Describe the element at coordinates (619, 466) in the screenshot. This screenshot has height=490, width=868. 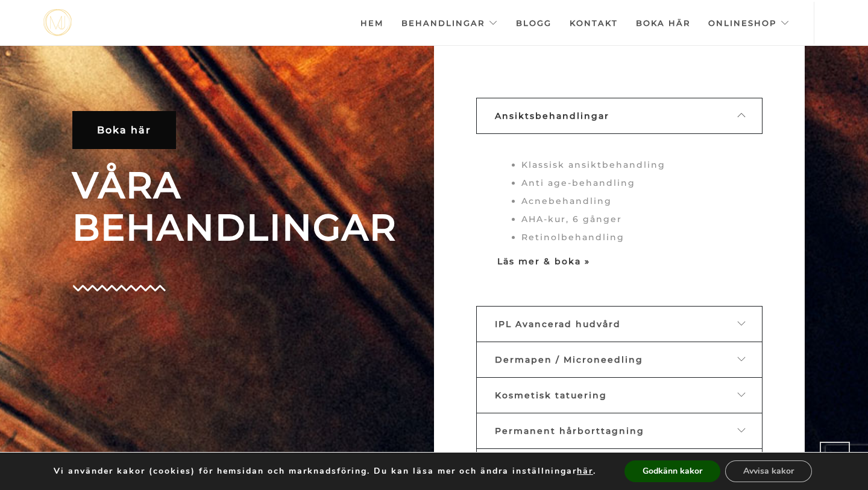
I see `a: Naglar` at that location.